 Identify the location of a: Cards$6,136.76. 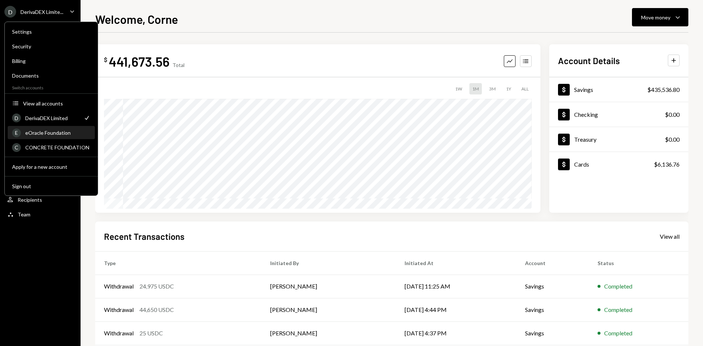
(619, 164).